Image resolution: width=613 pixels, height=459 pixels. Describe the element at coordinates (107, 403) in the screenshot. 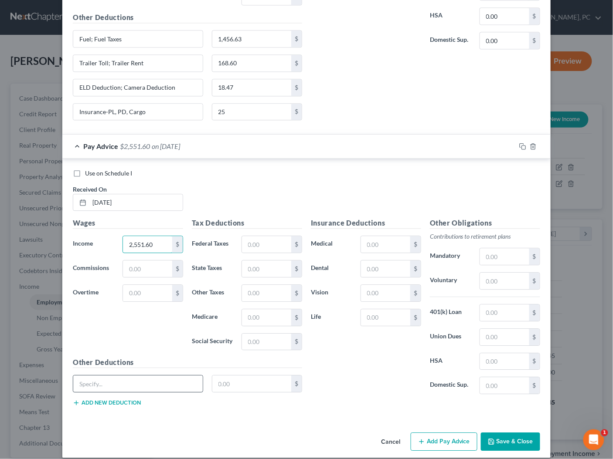

I see `button: Add new deduction` at that location.